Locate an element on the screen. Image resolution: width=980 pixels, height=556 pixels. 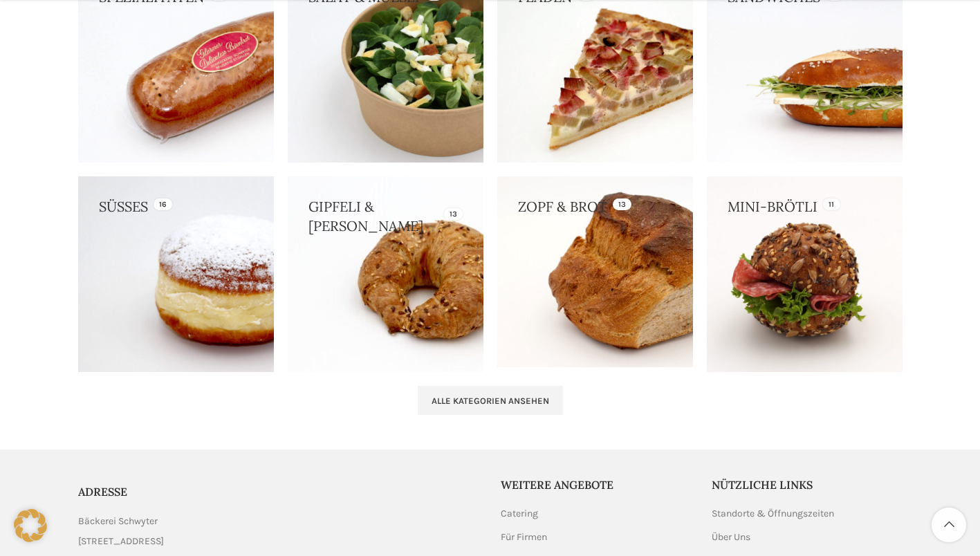
a: Standorte & Öffnungszeiten is located at coordinates (774, 514).